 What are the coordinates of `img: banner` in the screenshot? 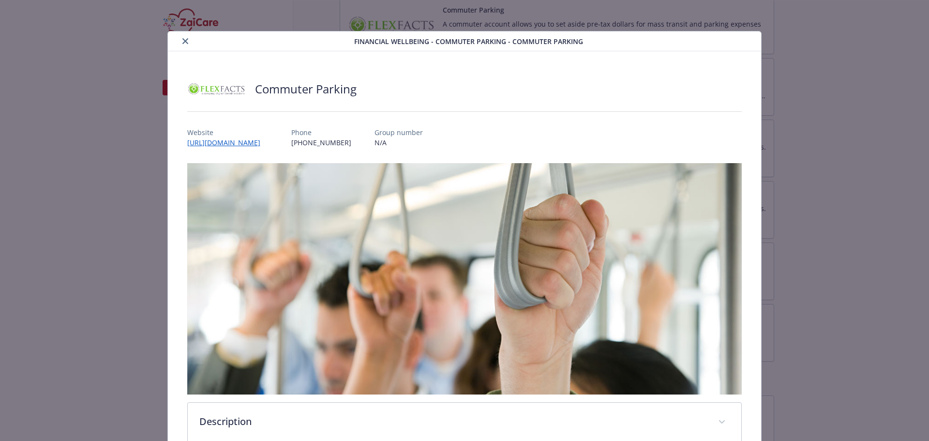 It's located at (464, 279).